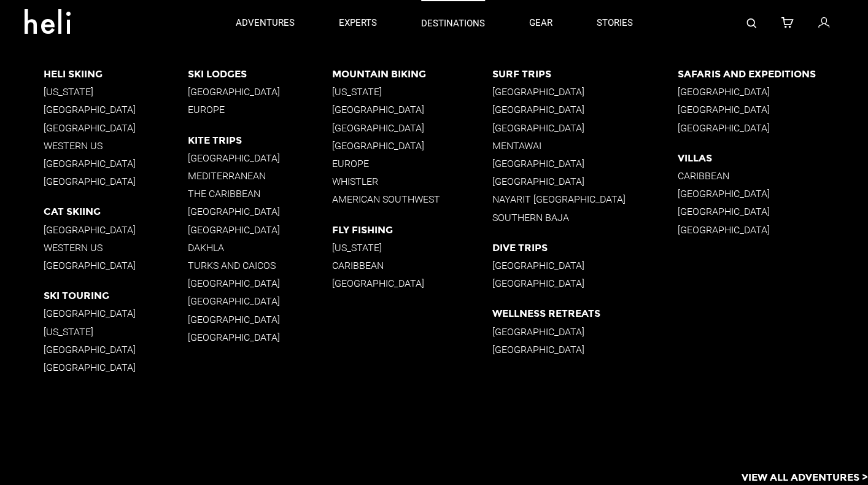 The height and width of the screenshot is (485, 868). Describe the element at coordinates (585, 74) in the screenshot. I see `p: Surf Trips` at that location.